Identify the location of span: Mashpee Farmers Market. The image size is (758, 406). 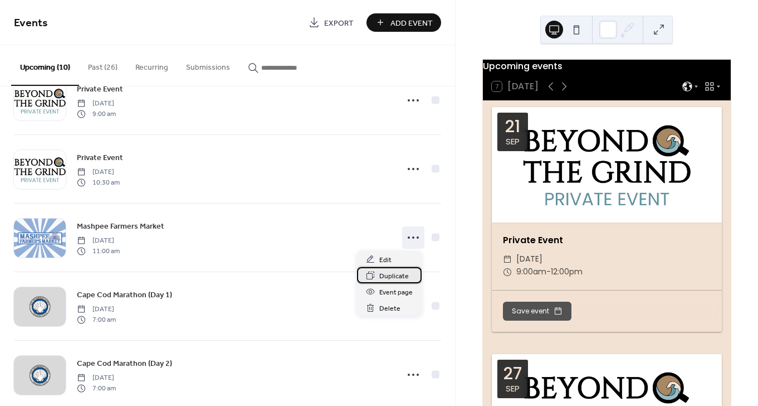
(120, 226).